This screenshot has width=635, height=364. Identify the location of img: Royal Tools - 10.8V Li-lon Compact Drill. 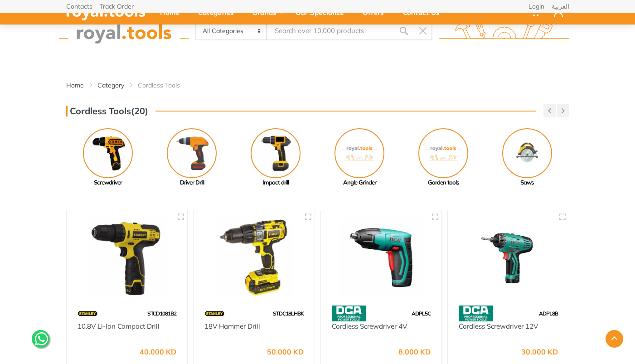
(127, 257).